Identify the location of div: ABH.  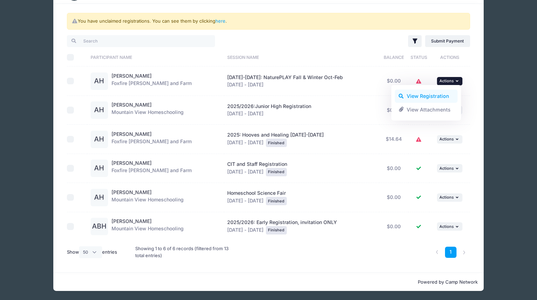
(99, 227).